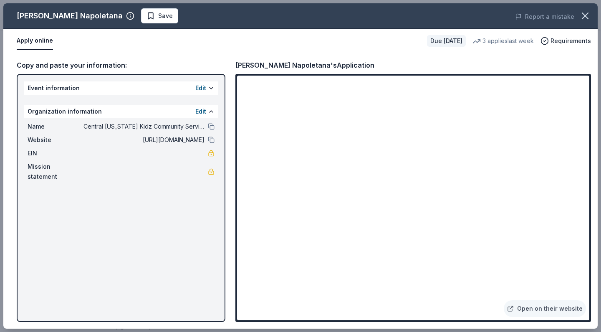 This screenshot has width=601, height=332. What do you see at coordinates (56, 153) in the screenshot?
I see `span: EIN` at bounding box center [56, 153].